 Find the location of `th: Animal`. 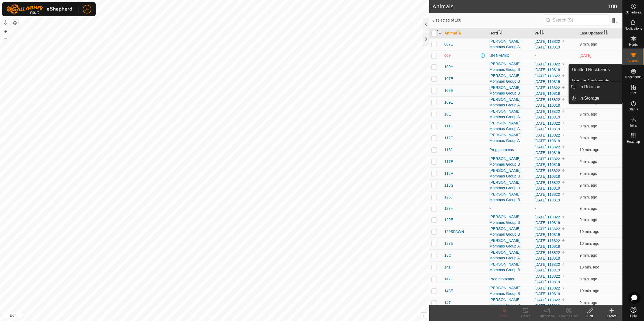

th: Animal is located at coordinates (464, 33).